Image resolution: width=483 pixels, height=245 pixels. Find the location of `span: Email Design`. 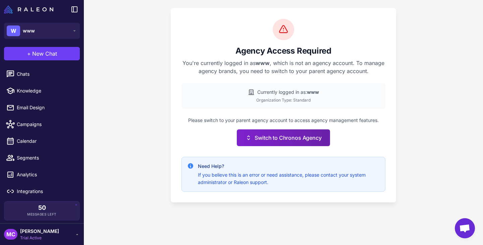

span: Email Design is located at coordinates (46, 108).